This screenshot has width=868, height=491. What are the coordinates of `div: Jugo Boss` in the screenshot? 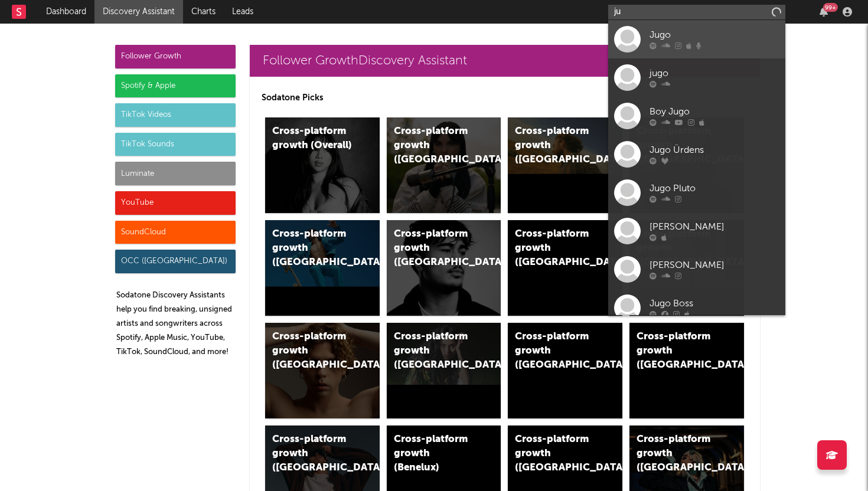 It's located at (714, 304).